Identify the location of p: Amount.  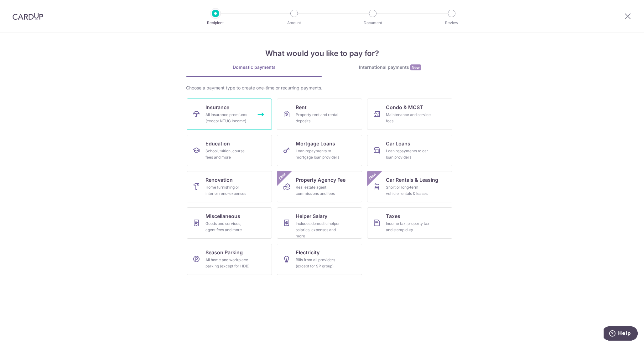
(294, 23).